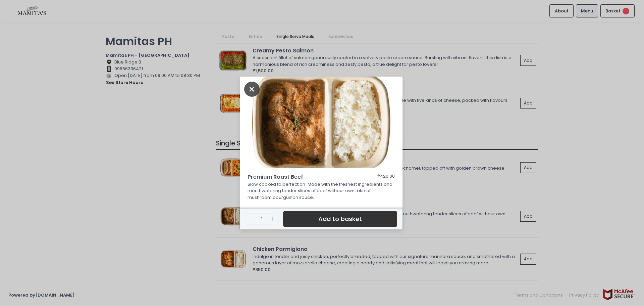 This screenshot has height=306, width=644. I want to click on div: ₱420.00, so click(386, 177).